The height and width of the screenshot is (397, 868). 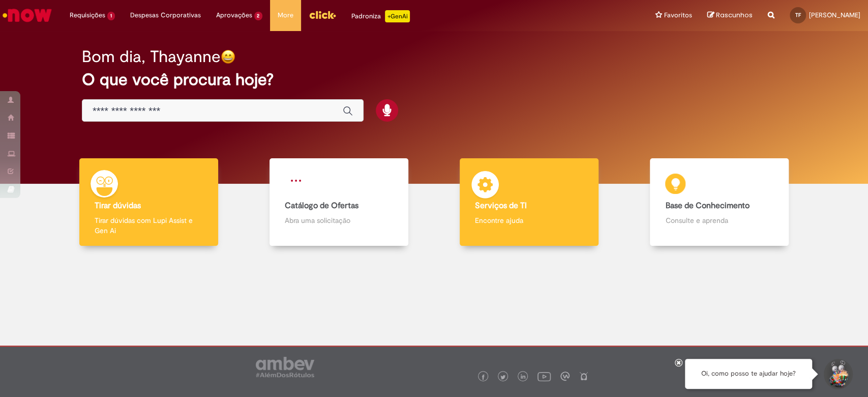 I want to click on b: Base de Conhecimento, so click(x=707, y=206).